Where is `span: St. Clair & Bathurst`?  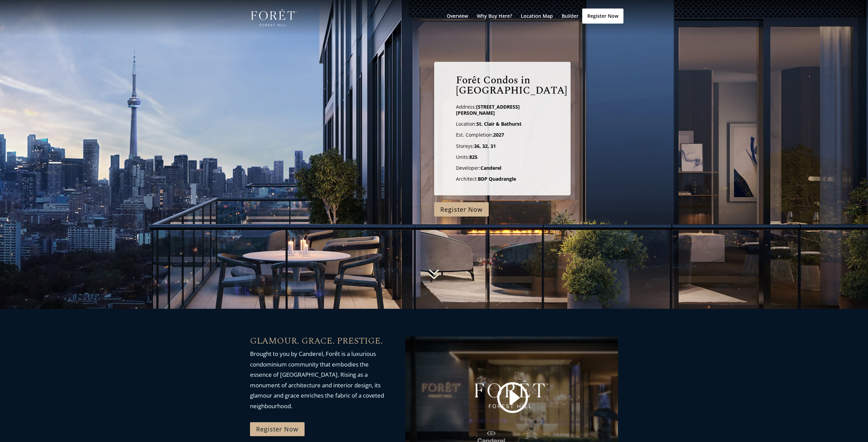
span: St. Clair & Bathurst is located at coordinates (500, 124).